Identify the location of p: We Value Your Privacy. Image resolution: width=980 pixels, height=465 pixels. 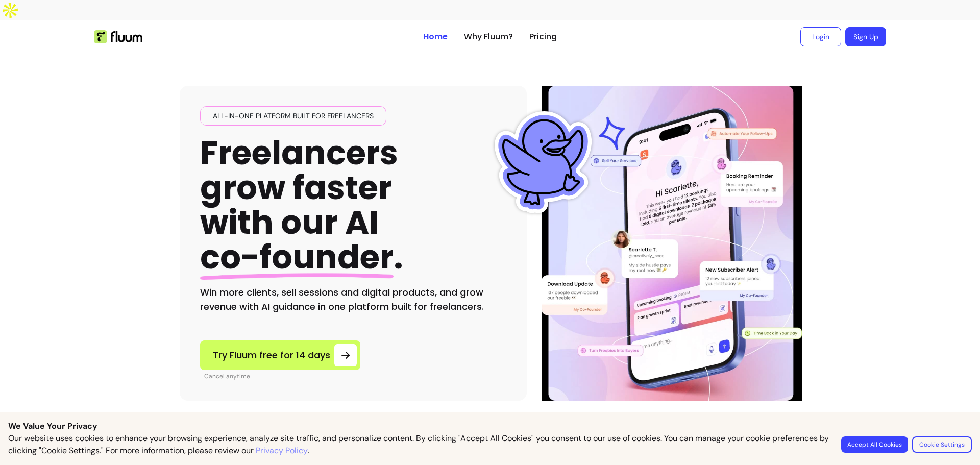
(490, 426).